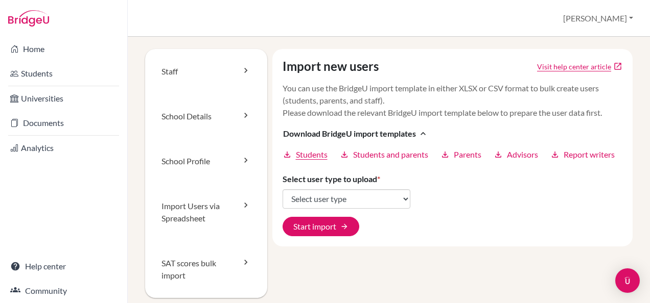 Image resolution: width=650 pixels, height=303 pixels. I want to click on a: Help center, so click(63, 267).